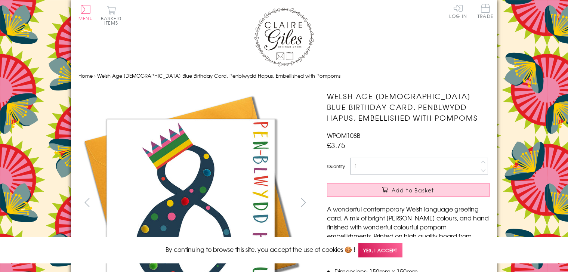 Image resolution: width=568 pixels, height=272 pixels. What do you see at coordinates (303, 202) in the screenshot?
I see `button: next` at bounding box center [303, 202].